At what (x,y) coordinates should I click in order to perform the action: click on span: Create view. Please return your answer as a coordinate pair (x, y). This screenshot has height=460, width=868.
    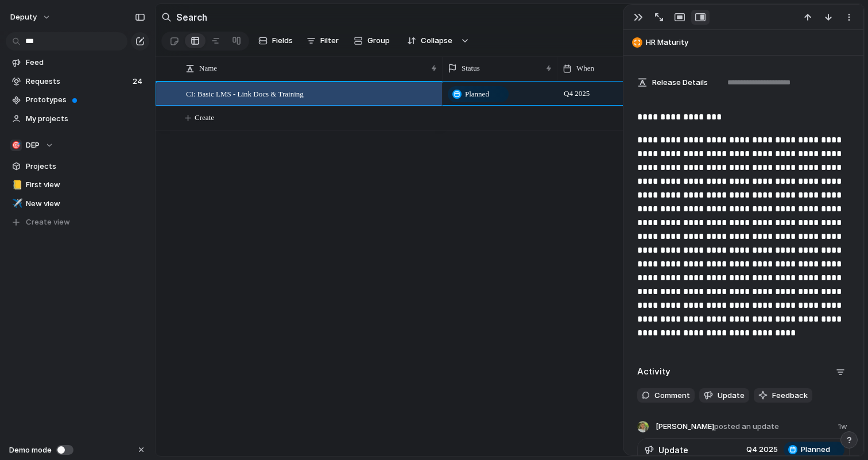
    Looking at the image, I should click on (47, 222).